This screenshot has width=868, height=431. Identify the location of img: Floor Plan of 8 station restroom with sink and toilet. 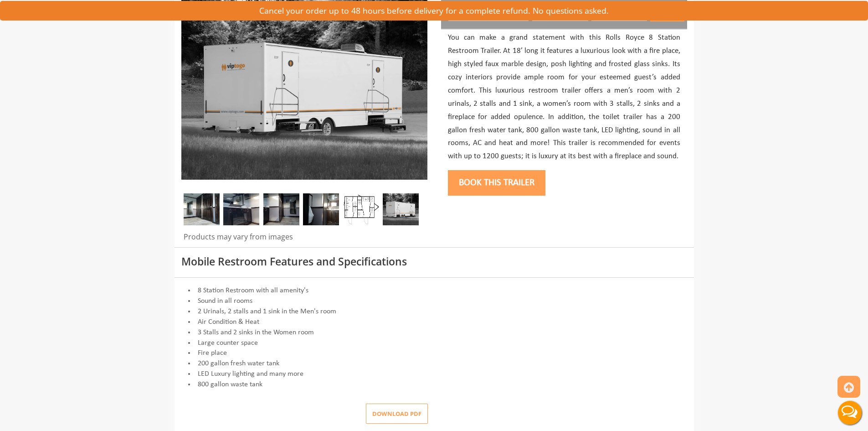
(361, 209).